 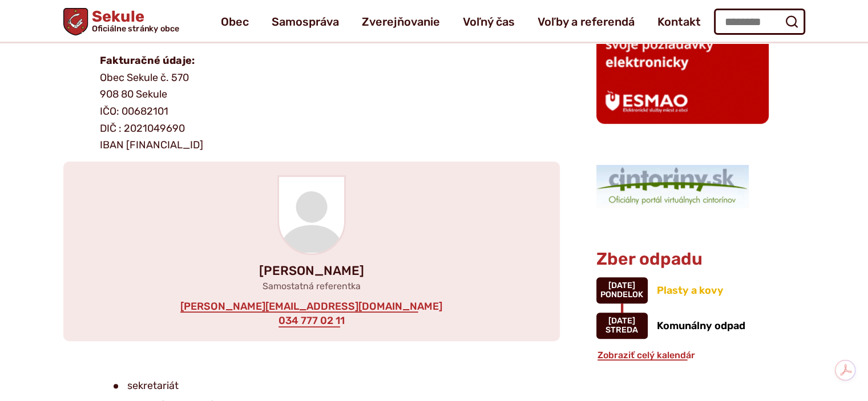 What do you see at coordinates (312, 321) in the screenshot?
I see `a: 034 777 02 11` at bounding box center [312, 321].